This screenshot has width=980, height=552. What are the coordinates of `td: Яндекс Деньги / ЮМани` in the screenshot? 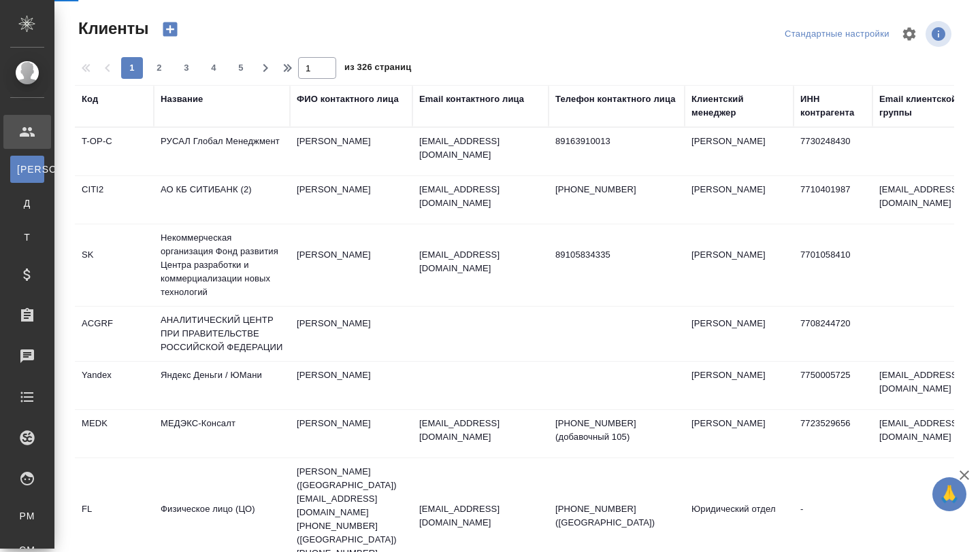 It's located at (222, 385).